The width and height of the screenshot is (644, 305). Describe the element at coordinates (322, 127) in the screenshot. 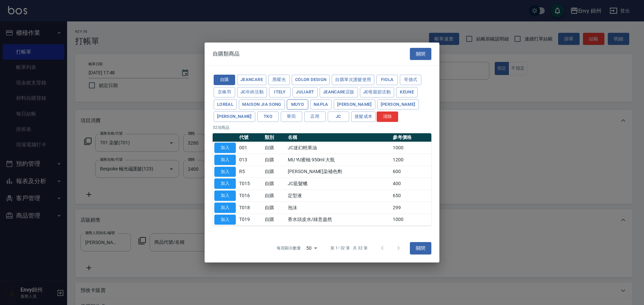

I see `p: 32 項商品` at that location.